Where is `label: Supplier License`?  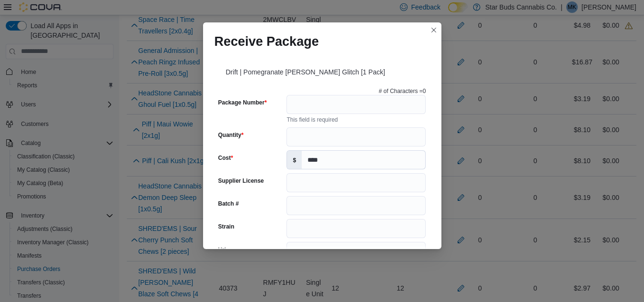
label: Supplier License is located at coordinates (241, 181).